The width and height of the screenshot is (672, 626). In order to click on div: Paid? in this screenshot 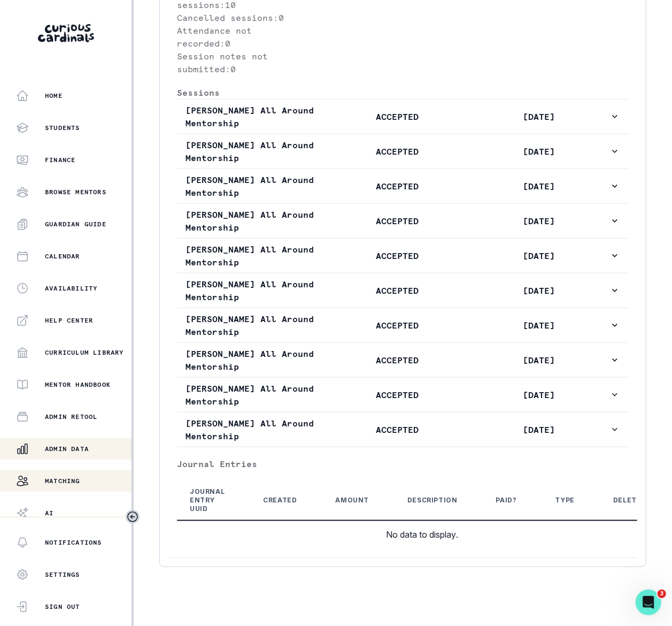, I will do `click(506, 501)`.